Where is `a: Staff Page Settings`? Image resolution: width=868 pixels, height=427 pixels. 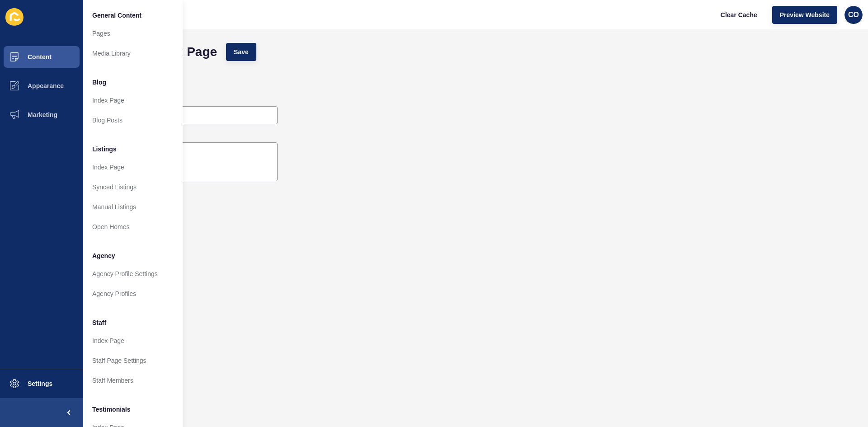
a: Staff Page Settings is located at coordinates (133, 360).